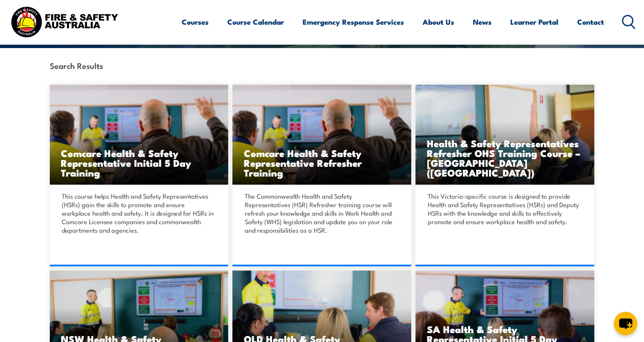  Describe the element at coordinates (139, 135) in the screenshot. I see `a: Comcare Health & Safety Representative Initial 5 Day Training` at that location.